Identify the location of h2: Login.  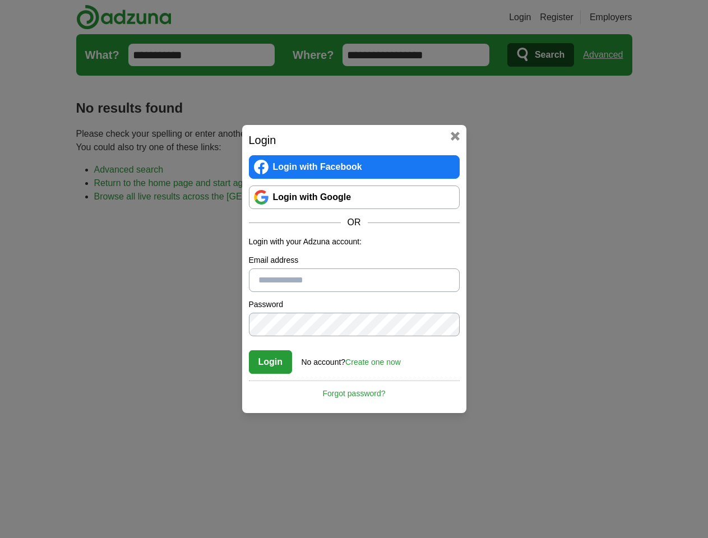
(354, 140).